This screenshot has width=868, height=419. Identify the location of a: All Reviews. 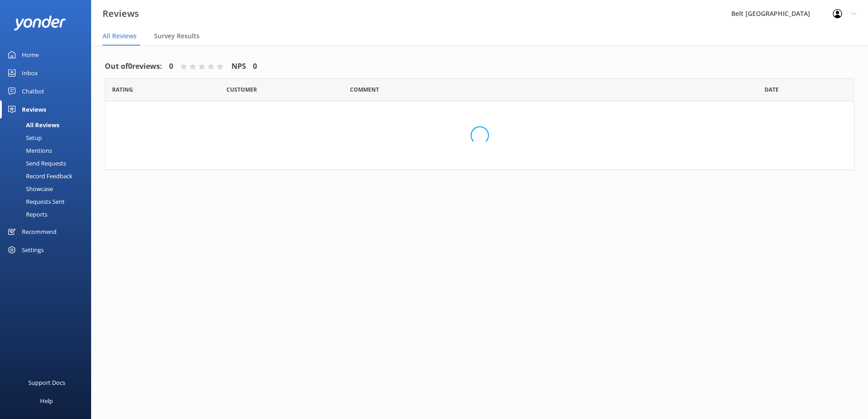
(48, 125).